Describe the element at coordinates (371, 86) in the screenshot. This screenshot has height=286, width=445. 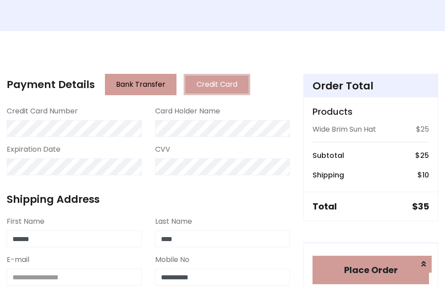
I see `h4: Order Total` at that location.